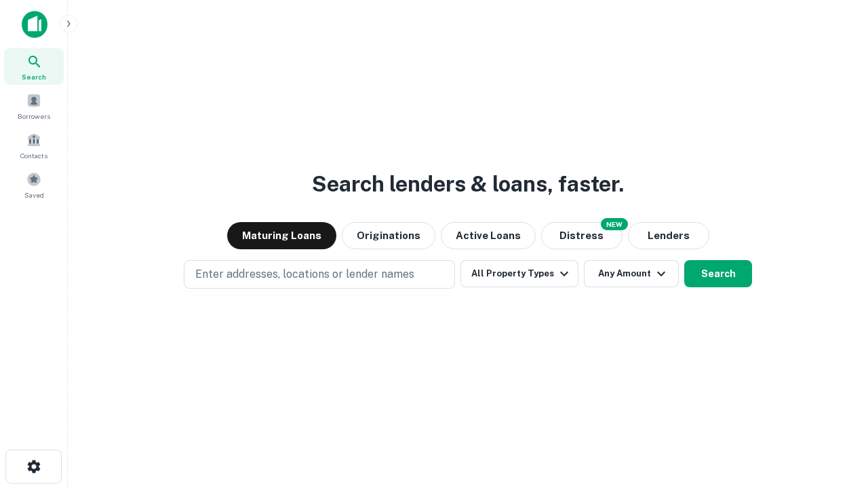 The height and width of the screenshot is (489, 868). I want to click on div: NEW, so click(614, 223).